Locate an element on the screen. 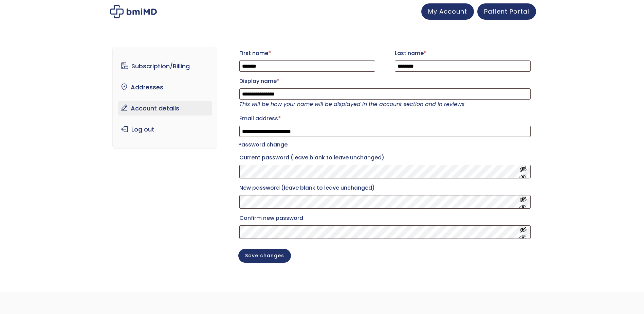  label: Confirm new password is located at coordinates (385, 218).